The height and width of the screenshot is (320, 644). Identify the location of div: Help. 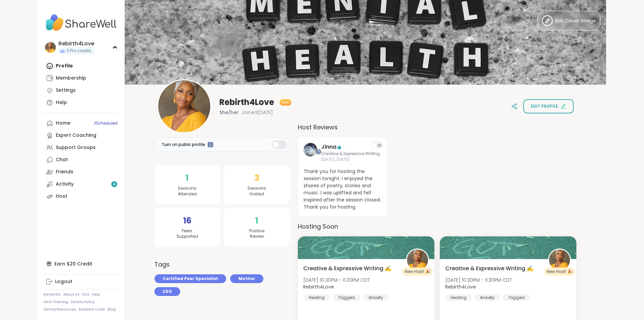
(61, 102).